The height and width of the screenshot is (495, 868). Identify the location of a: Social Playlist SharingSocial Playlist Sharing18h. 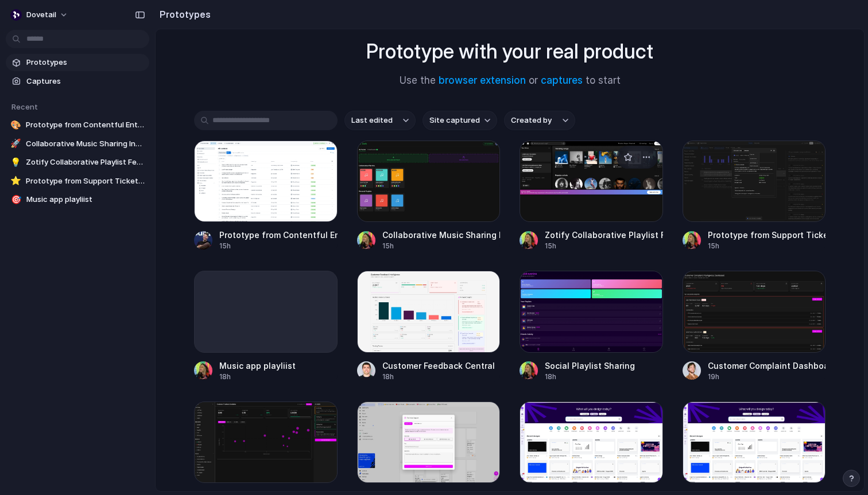
(592, 326).